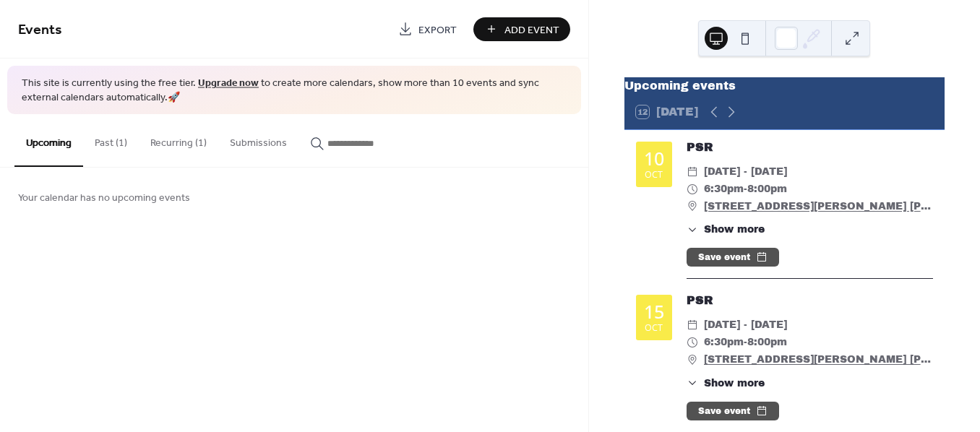 Image resolution: width=980 pixels, height=432 pixels. I want to click on button: Add Event, so click(522, 29).